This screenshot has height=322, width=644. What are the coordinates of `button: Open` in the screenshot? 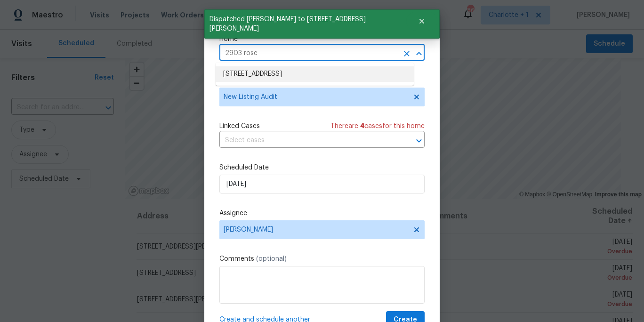 It's located at (419, 140).